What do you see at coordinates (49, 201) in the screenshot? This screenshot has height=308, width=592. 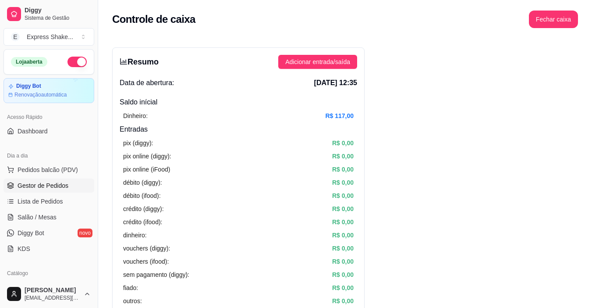 I see `a: Lista de Pedidos` at bounding box center [49, 201].